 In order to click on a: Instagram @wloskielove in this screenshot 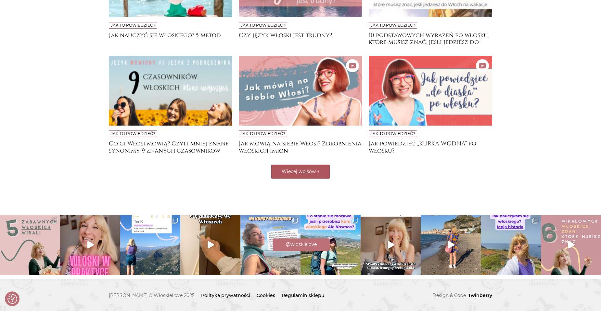, I will do `click(301, 244)`.